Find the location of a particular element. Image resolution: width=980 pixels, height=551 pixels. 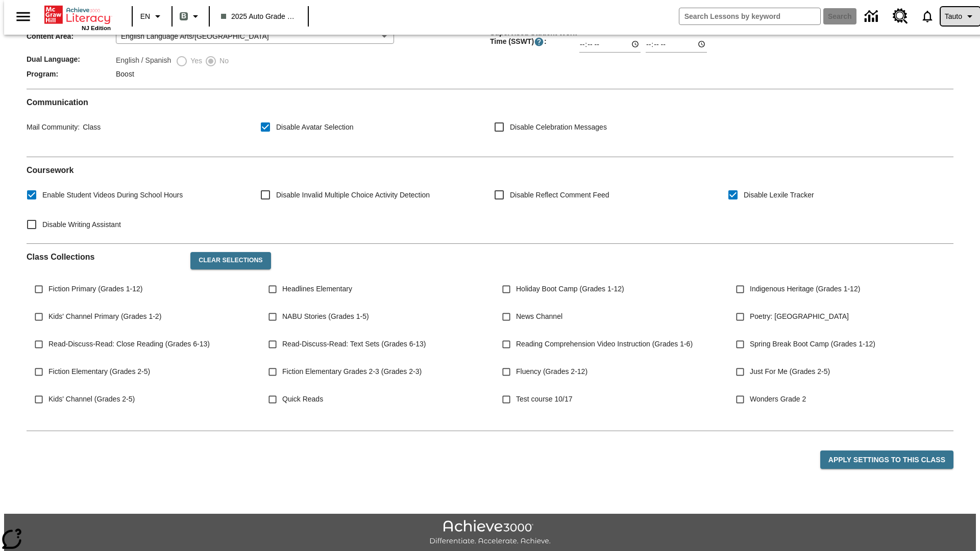

span: Disable Lexile Tracker is located at coordinates (779, 195).